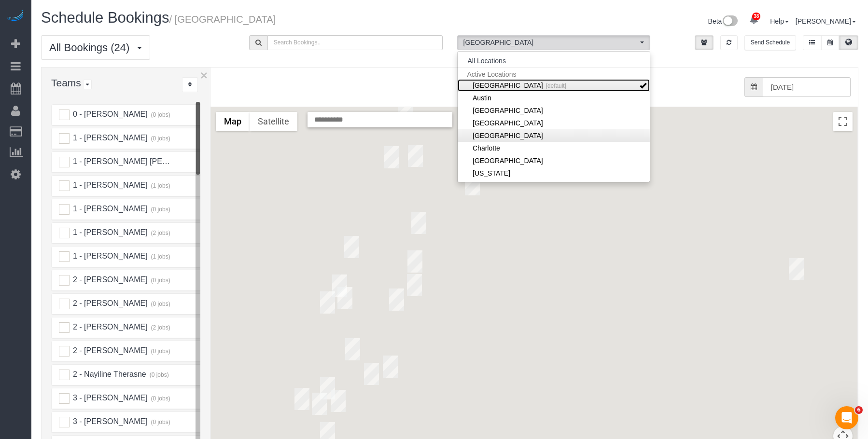 This screenshot has height=439, width=868. What do you see at coordinates (756, 17) in the screenshot?
I see `span: 38` at bounding box center [756, 17].